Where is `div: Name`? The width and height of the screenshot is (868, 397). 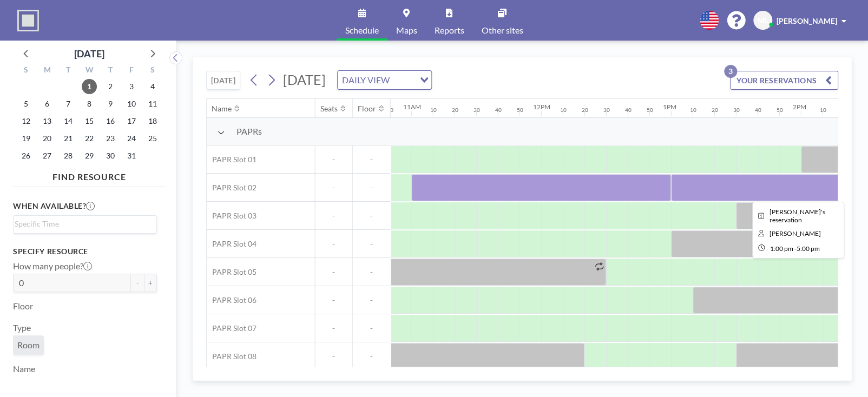 div: Name is located at coordinates (222, 109).